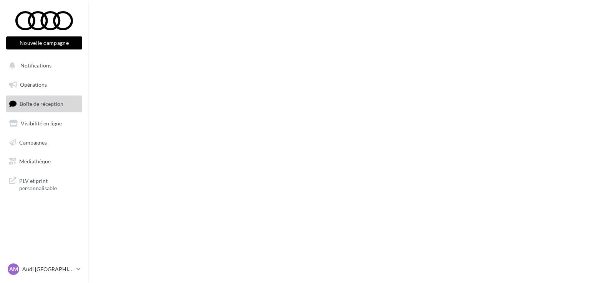  I want to click on a: Visibilité en ligne, so click(44, 124).